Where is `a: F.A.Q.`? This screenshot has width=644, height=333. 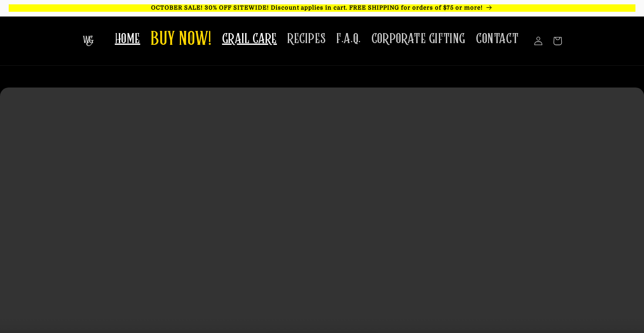
a: F.A.Q. is located at coordinates (348, 39).